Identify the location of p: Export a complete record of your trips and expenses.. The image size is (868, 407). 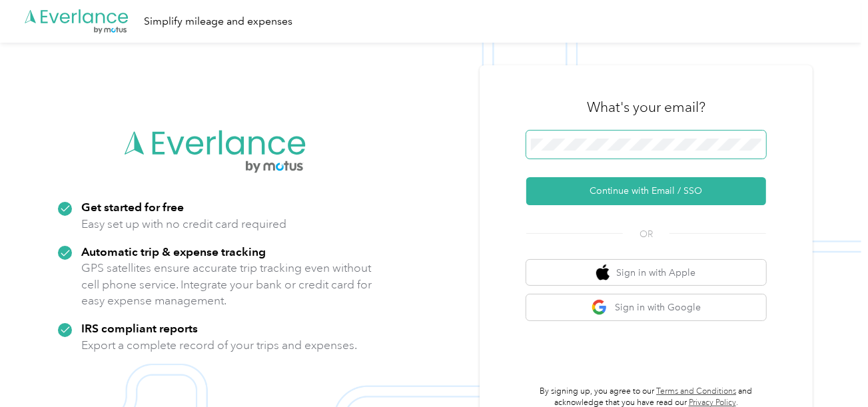
(219, 345).